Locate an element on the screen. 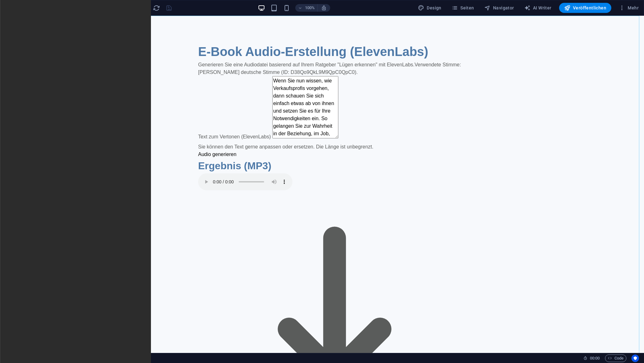 This screenshot has height=363, width=644. span: Design is located at coordinates (429, 8).